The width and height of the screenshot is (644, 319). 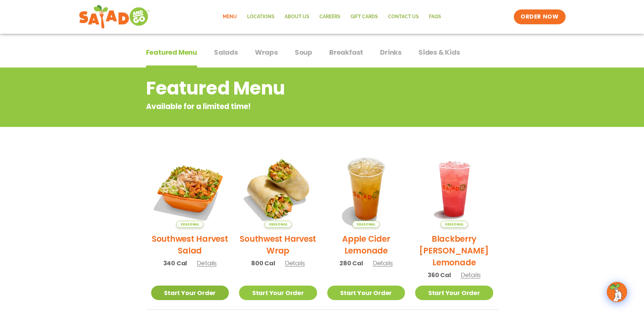 I want to click on span: Breakfast, so click(x=346, y=52).